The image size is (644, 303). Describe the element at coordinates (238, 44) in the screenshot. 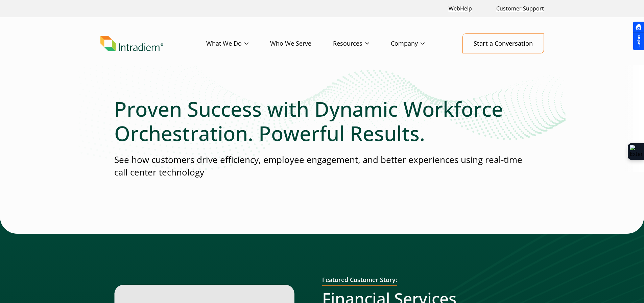

I see `a: What We Do` at that location.